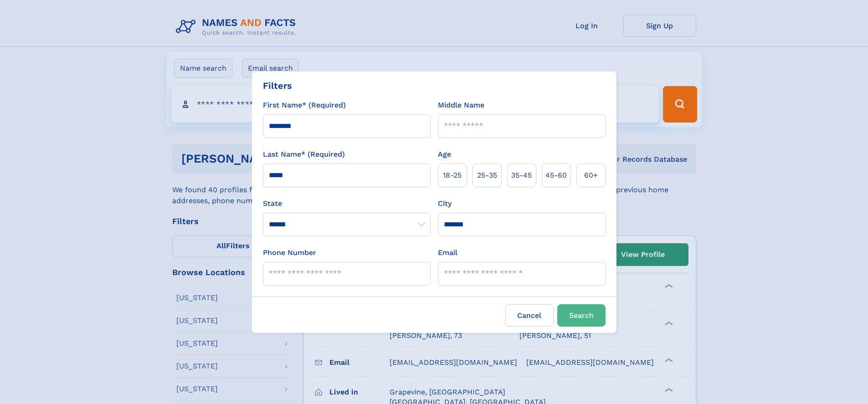 This screenshot has height=404, width=868. I want to click on label: Age, so click(444, 154).